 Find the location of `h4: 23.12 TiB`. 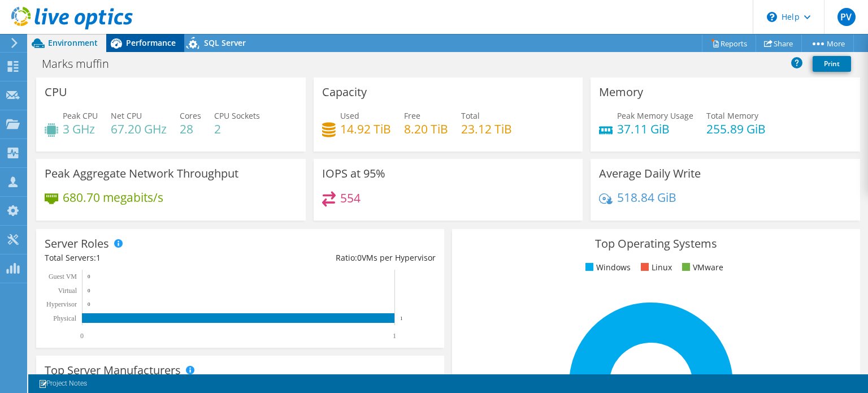

h4: 23.12 TiB is located at coordinates (487, 129).